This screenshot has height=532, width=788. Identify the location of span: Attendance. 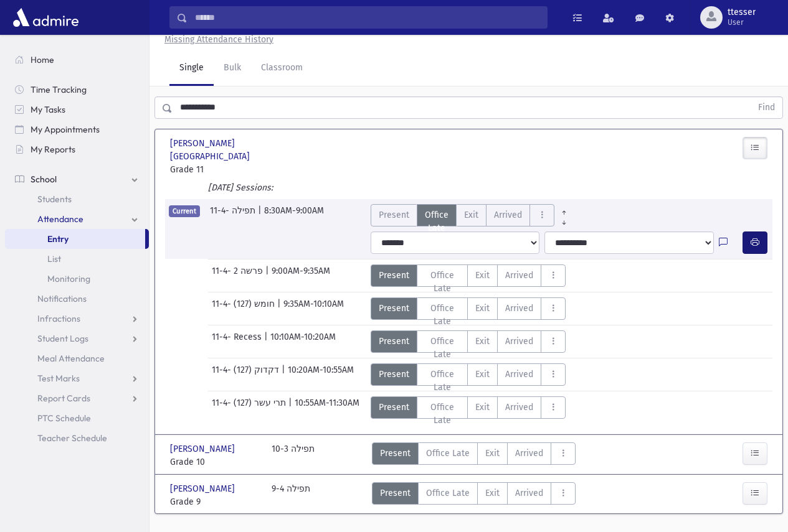
(60, 219).